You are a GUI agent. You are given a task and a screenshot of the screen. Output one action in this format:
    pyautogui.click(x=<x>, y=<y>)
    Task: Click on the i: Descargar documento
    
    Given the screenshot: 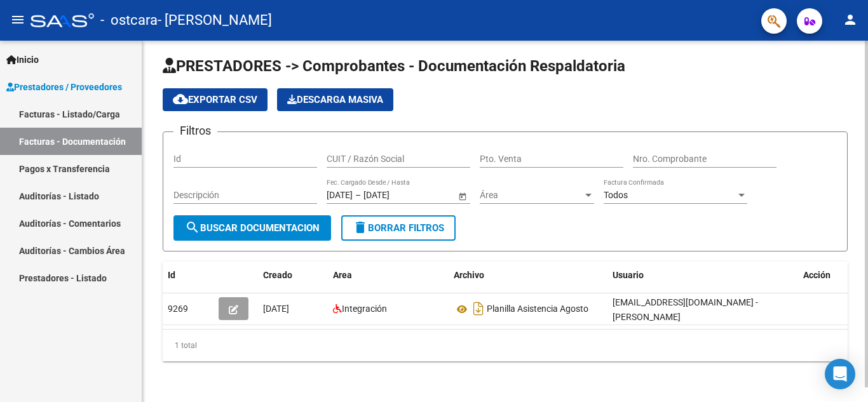 What is the action you would take?
    pyautogui.click(x=479, y=309)
    